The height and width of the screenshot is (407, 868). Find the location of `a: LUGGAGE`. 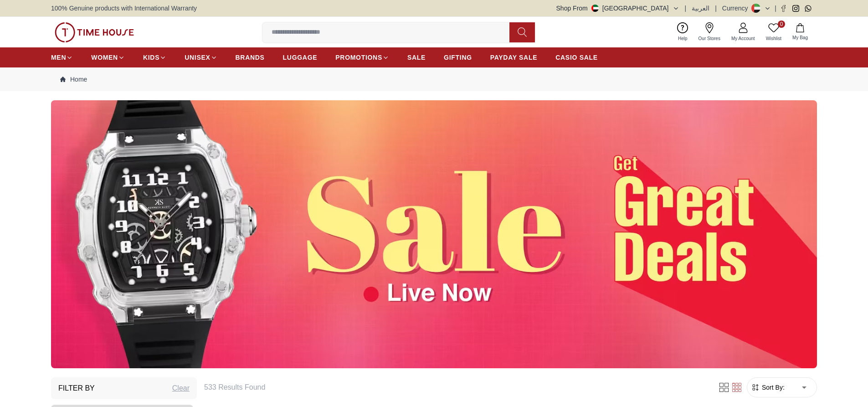

a: LUGGAGE is located at coordinates (300, 57).